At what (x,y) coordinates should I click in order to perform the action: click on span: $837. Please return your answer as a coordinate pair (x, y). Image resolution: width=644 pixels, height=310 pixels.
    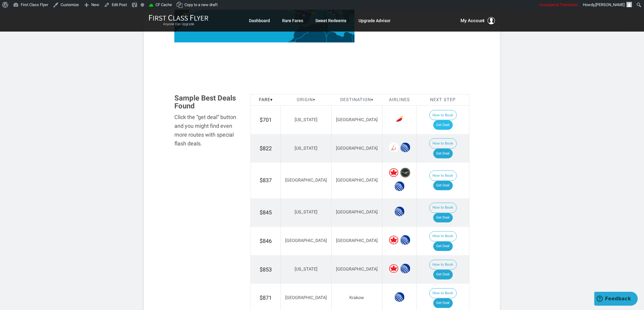
    Looking at the image, I should click on (265, 181).